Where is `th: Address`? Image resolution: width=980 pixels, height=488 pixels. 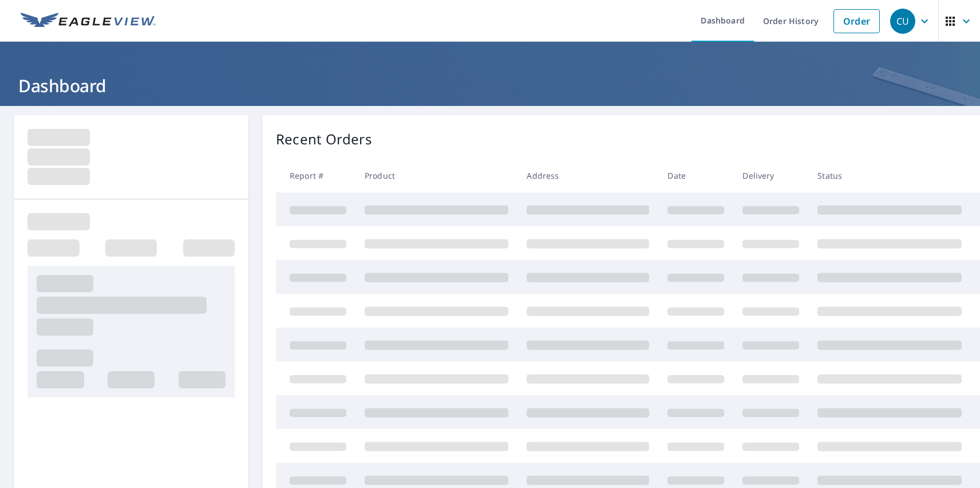
th: Address is located at coordinates (588, 176).